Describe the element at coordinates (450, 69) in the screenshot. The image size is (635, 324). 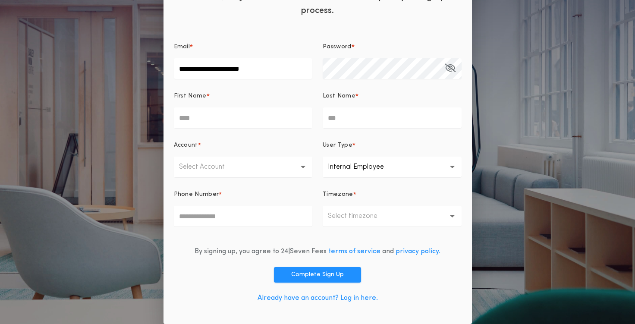
I see `button: Password*` at that location.